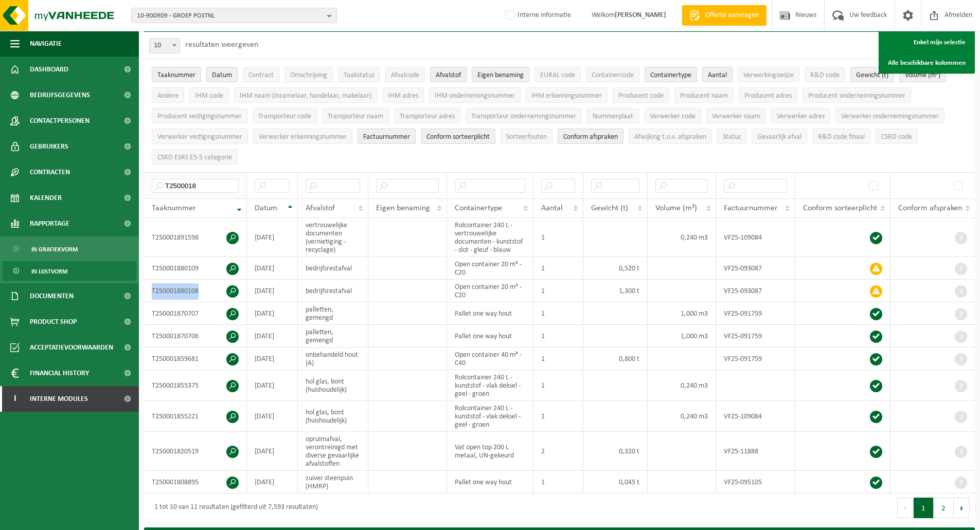 This screenshot has width=980, height=530. Describe the element at coordinates (704, 95) in the screenshot. I see `button: Producent naamProducent naam: Activate to sort` at that location.